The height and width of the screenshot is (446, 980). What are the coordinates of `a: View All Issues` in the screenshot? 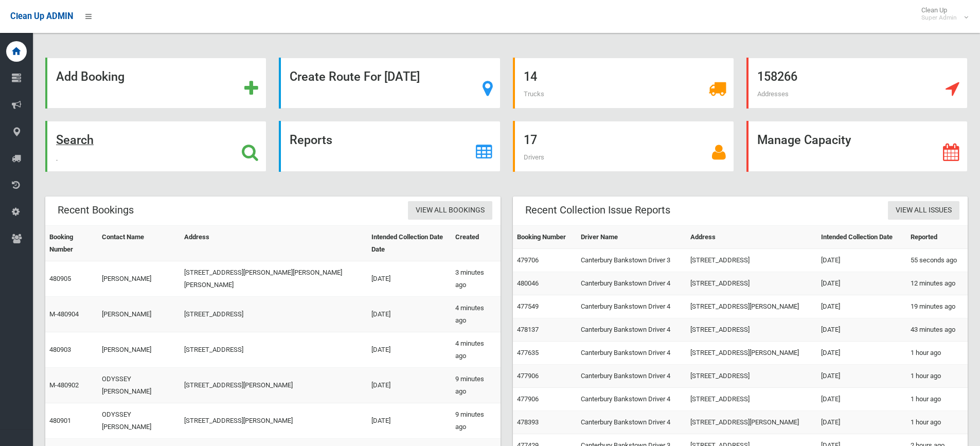 It's located at (923, 210).